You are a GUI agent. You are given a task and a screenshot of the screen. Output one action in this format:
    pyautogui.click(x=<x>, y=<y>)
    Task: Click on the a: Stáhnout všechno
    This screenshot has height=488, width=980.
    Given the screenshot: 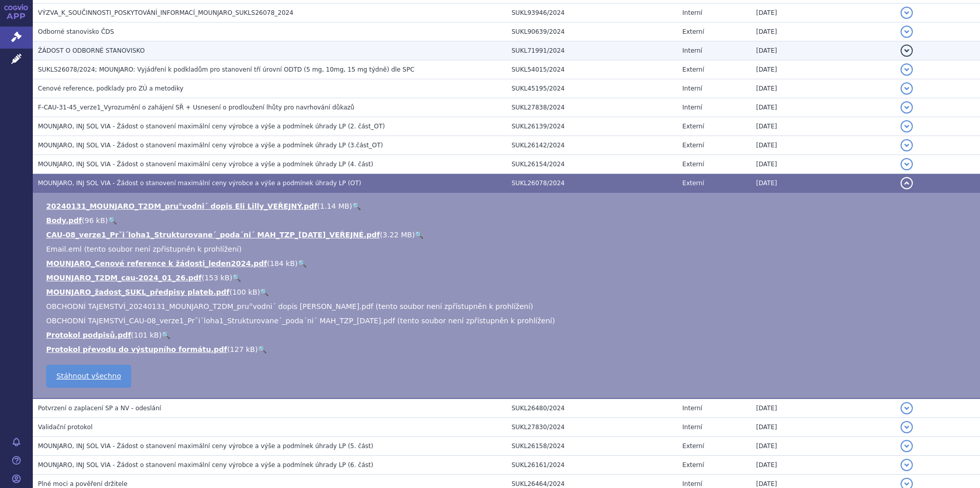 What is the action you would take?
    pyautogui.click(x=89, y=376)
    